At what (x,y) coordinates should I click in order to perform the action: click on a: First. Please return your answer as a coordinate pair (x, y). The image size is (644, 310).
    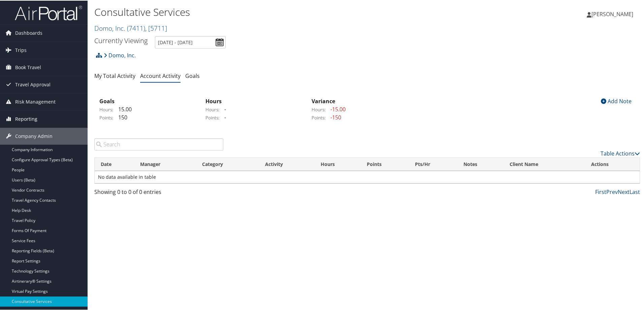
    Looking at the image, I should click on (600, 191).